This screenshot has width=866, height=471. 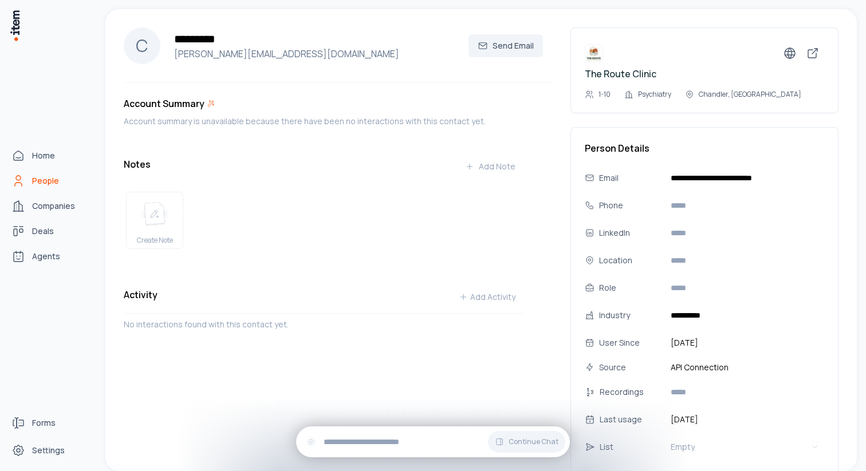 What do you see at coordinates (50, 206) in the screenshot?
I see `a: Companies` at bounding box center [50, 206].